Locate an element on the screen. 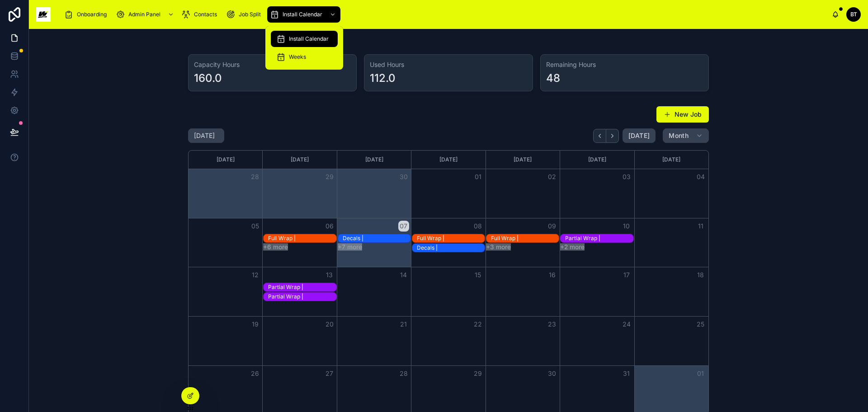 The width and height of the screenshot is (868, 412). button: 16 is located at coordinates (552, 275).